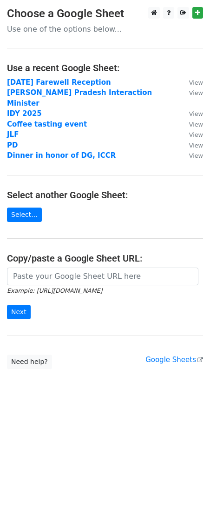 Image resolution: width=210 pixels, height=518 pixels. Describe the element at coordinates (105, 29) in the screenshot. I see `p: Use one of the options below...` at that location.